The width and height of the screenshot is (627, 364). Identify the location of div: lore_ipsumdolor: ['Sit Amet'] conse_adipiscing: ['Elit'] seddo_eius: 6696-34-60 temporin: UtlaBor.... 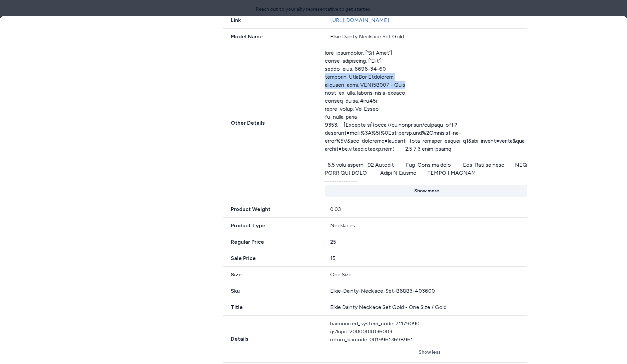
(427, 116).